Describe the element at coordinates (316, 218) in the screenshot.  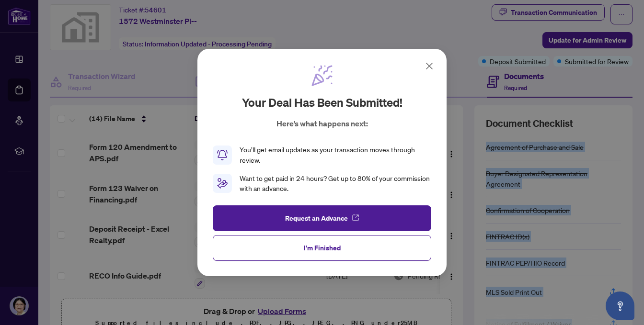
I see `span: Request an Advance` at that location.